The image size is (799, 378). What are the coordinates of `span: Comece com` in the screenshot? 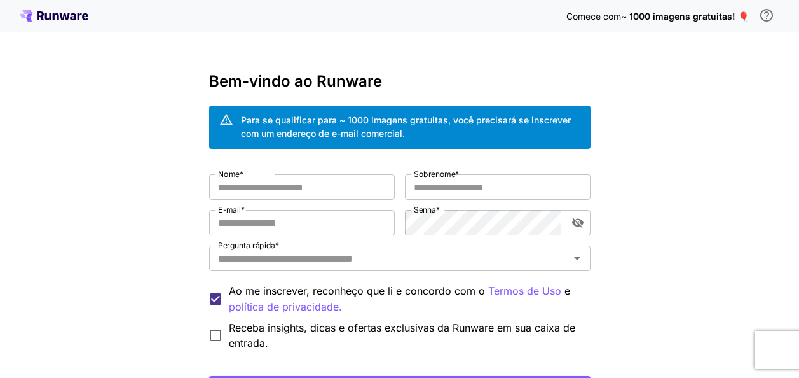 It's located at (594, 16).